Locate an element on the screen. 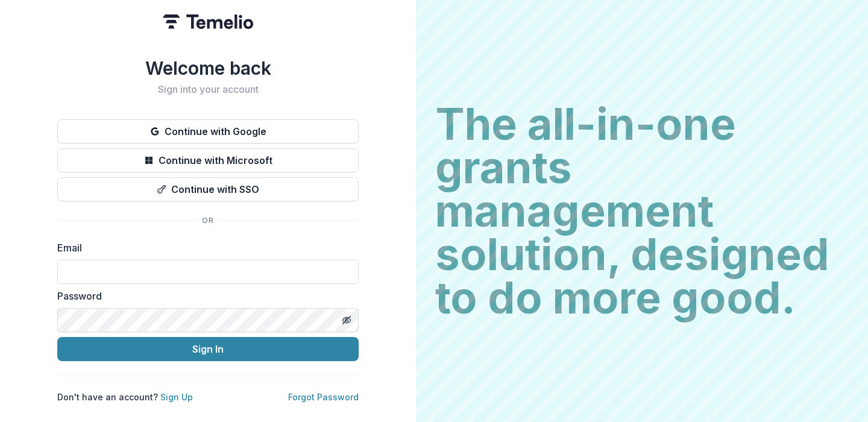 This screenshot has height=422, width=868. label: Email is located at coordinates (204, 248).